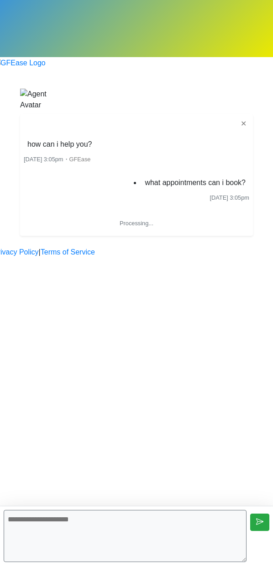 The height and width of the screenshot is (573, 273). I want to click on li: what appointments can i book?, so click(195, 183).